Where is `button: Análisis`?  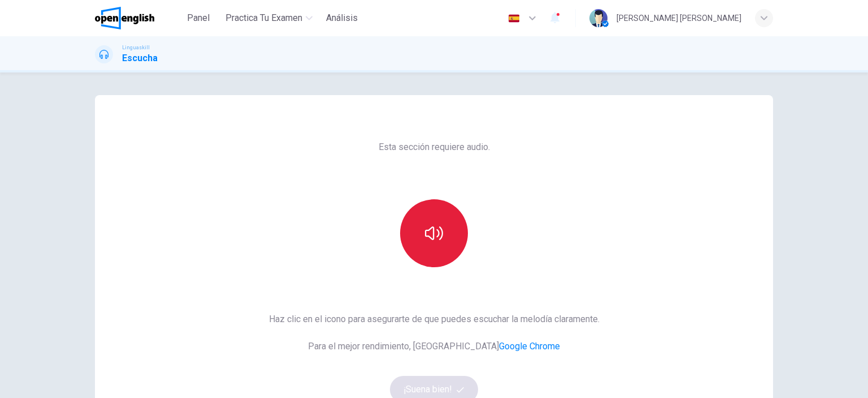 button: Análisis is located at coordinates (342, 18).